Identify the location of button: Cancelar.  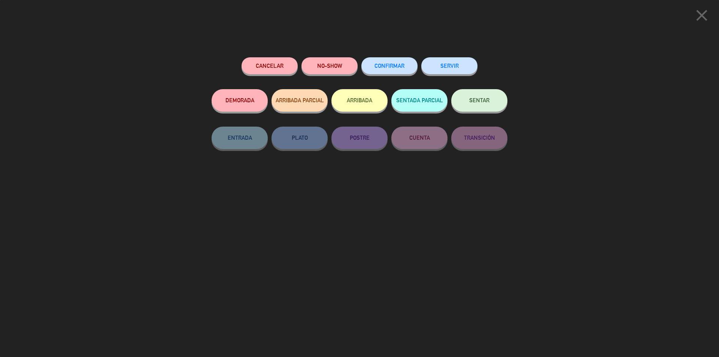
(270, 66).